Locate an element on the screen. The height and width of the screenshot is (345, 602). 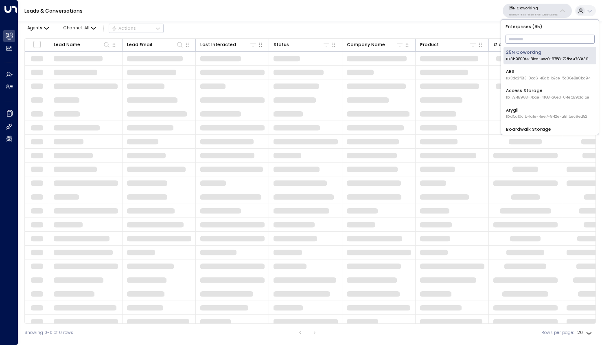
div: 20 is located at coordinates (585, 332).